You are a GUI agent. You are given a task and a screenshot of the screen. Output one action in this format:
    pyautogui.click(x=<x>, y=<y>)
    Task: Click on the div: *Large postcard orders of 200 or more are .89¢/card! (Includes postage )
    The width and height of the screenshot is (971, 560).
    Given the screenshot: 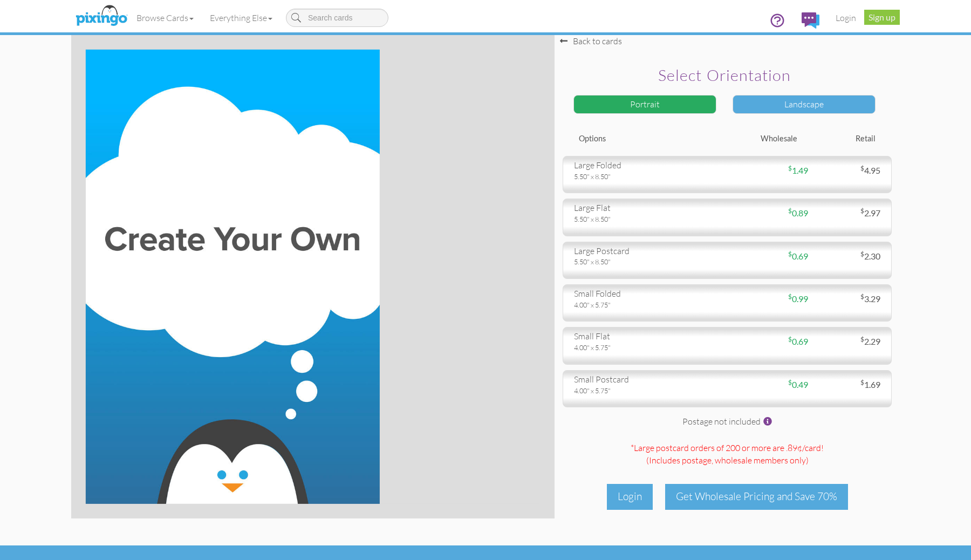 What is the action you would take?
    pyautogui.click(x=727, y=459)
    